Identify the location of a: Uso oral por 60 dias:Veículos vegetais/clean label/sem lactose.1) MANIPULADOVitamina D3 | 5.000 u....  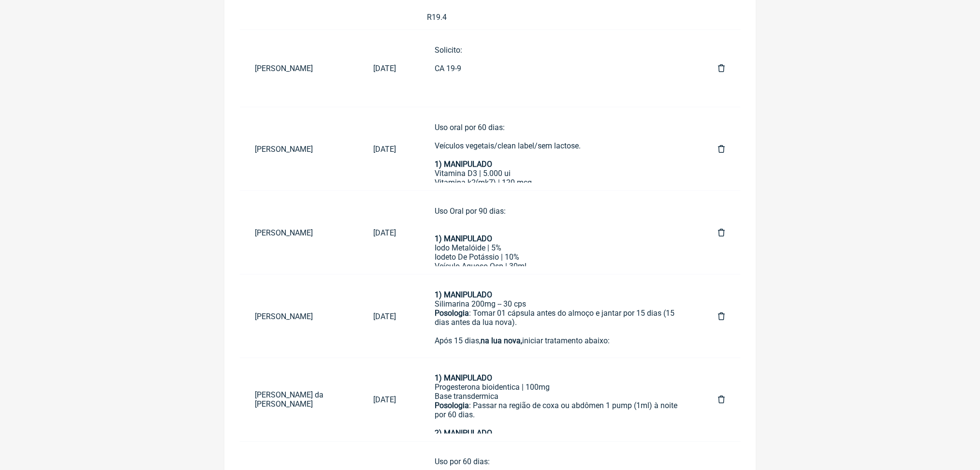
(557, 149).